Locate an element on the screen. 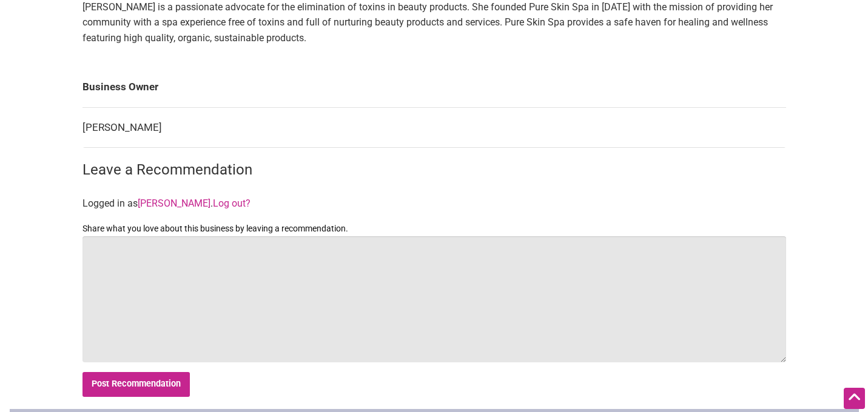 The image size is (868, 412). div: Scroll Back to Top is located at coordinates (854, 398).